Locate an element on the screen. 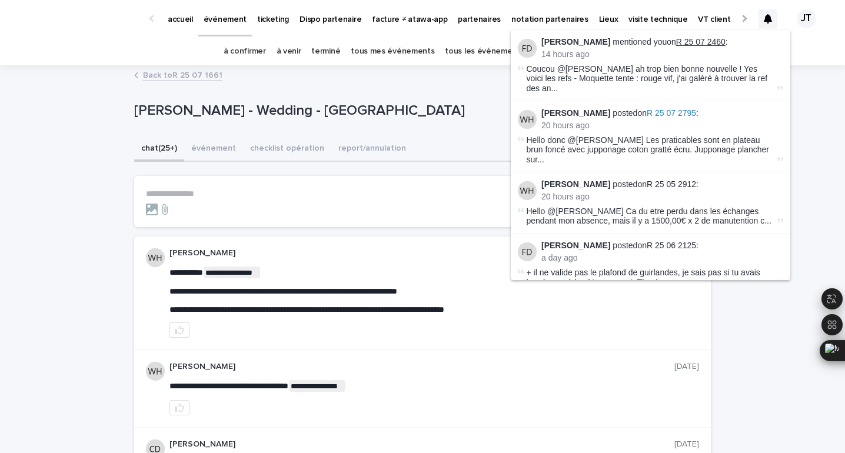  span: + il ne valide pas le plafond de guirlandes, je sais pas si tu avais lancé un pré-booking ou quoi... is located at coordinates (643, 277).